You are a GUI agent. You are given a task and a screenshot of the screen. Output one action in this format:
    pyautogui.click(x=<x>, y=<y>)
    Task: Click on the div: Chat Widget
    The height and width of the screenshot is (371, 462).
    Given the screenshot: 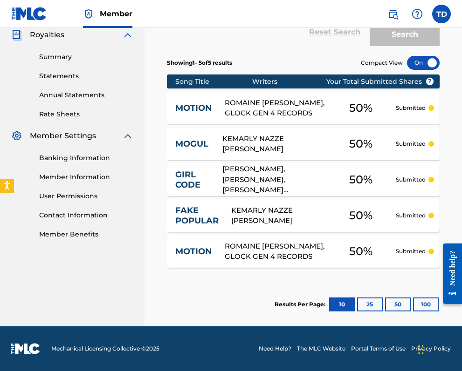 What is the action you would take?
    pyautogui.click(x=438, y=349)
    